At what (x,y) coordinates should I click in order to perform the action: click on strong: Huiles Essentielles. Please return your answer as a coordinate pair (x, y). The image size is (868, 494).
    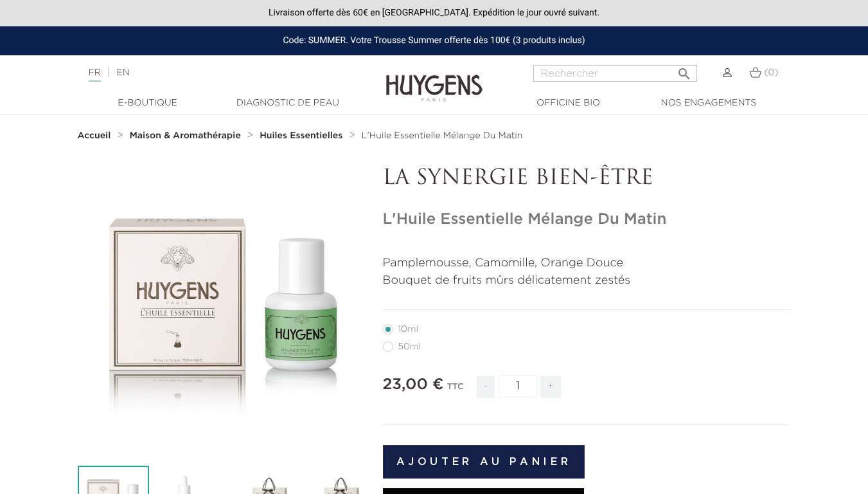
    Looking at the image, I should click on (301, 136).